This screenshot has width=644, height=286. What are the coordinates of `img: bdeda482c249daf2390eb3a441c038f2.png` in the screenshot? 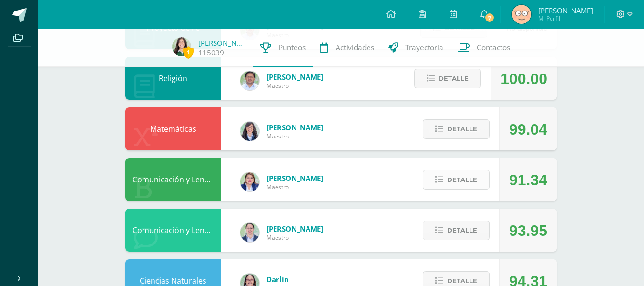 It's located at (250, 232).